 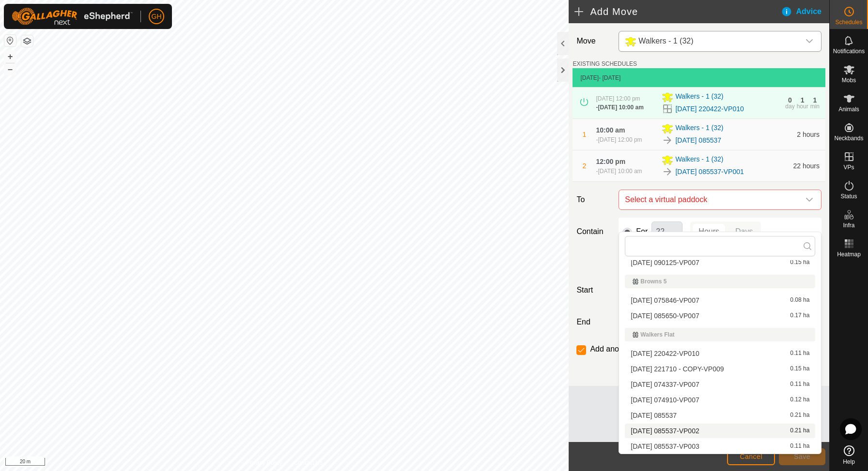 I want to click on label: Move, so click(x=593, y=41).